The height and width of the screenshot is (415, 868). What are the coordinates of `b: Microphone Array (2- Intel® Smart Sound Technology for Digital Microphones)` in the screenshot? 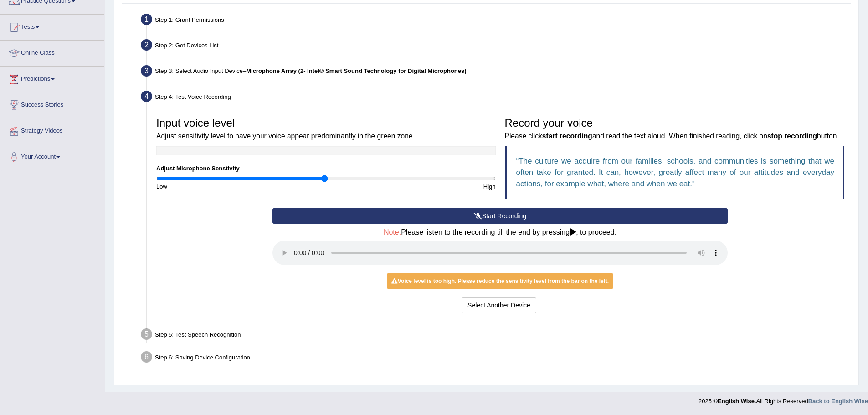 It's located at (356, 70).